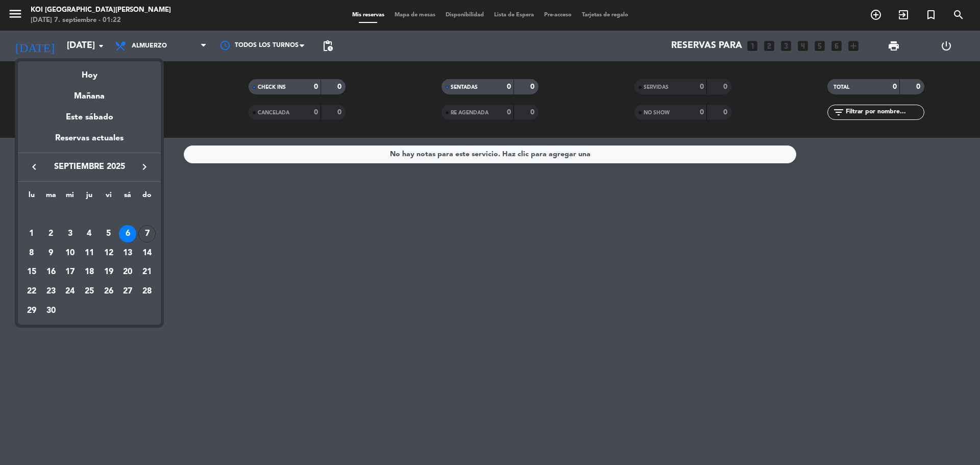 The image size is (980, 465). Describe the element at coordinates (70, 292) in the screenshot. I see `td: 24 de septiembre de 2025` at that location.